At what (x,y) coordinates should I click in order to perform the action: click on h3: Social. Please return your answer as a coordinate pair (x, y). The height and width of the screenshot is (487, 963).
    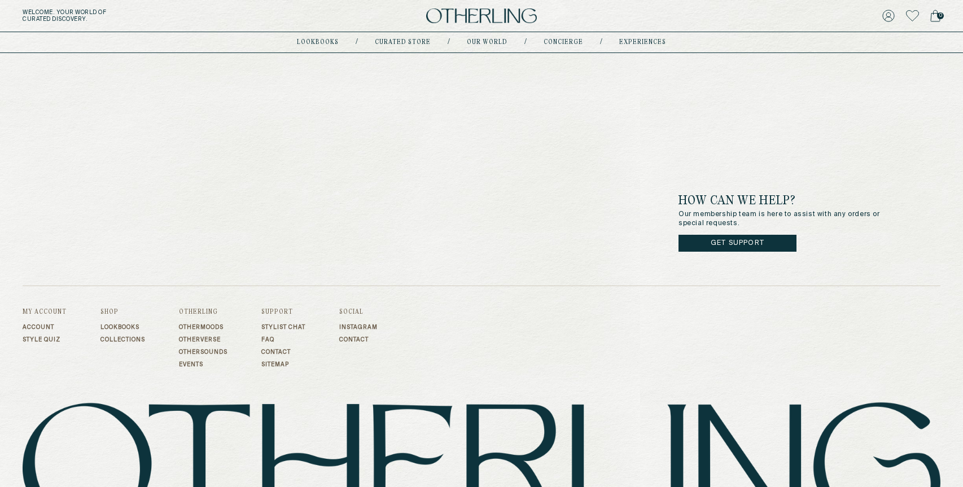
    Looking at the image, I should click on (359, 312).